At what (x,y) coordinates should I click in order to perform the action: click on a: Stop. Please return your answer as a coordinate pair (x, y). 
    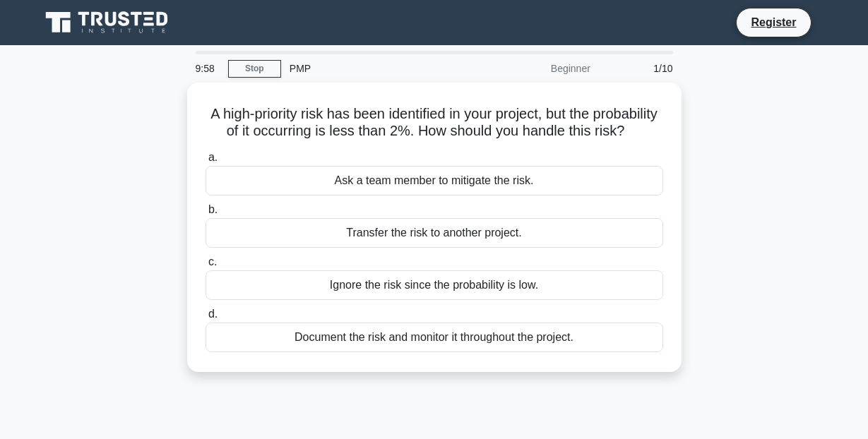
    Looking at the image, I should click on (254, 68).